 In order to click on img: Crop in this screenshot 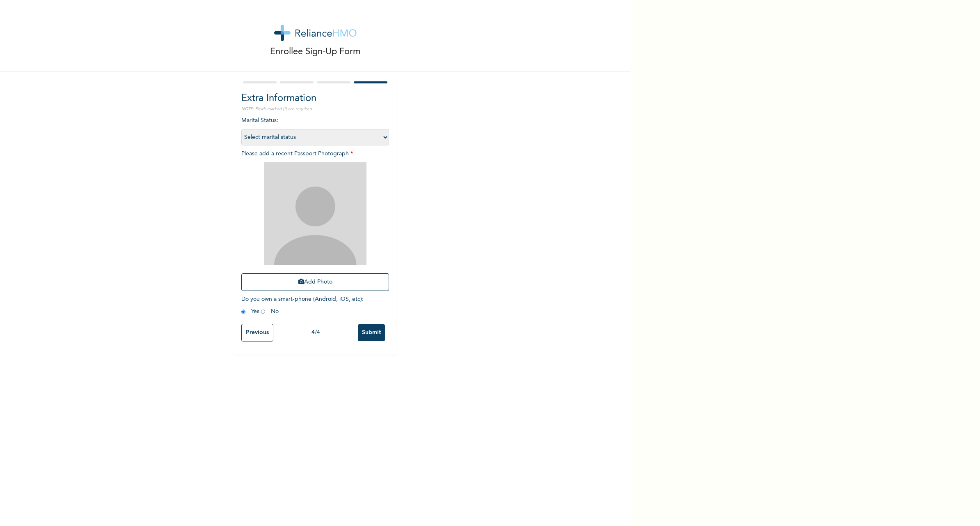, I will do `click(316, 214)`.